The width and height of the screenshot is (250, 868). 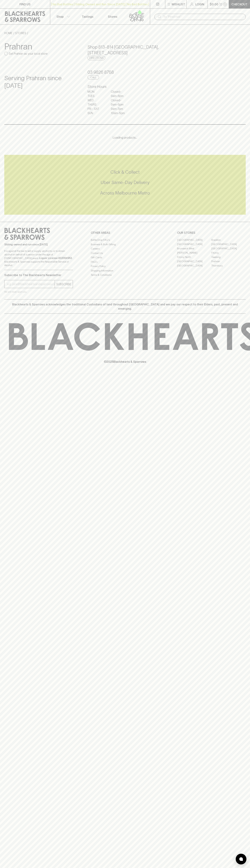 What do you see at coordinates (225, 4) in the screenshot?
I see `p: 0` at bounding box center [225, 4].